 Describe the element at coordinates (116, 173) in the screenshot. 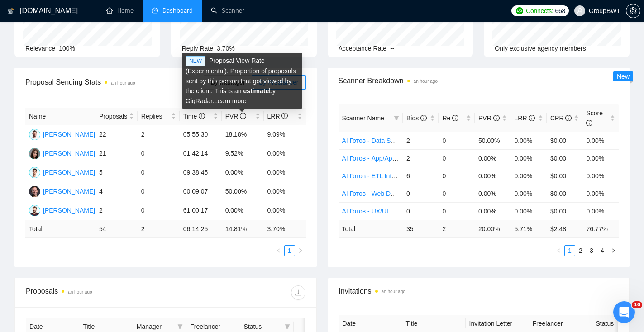

I see `td: 5` at that location.